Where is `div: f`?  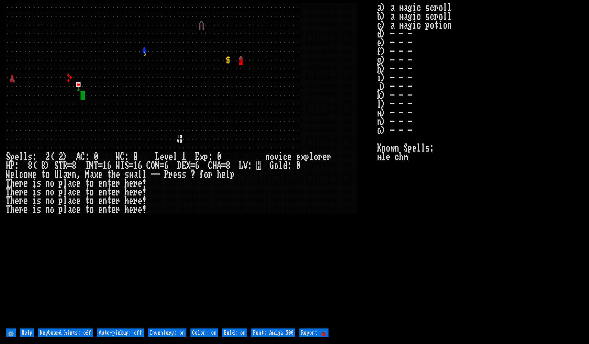
div: f is located at coordinates (201, 175).